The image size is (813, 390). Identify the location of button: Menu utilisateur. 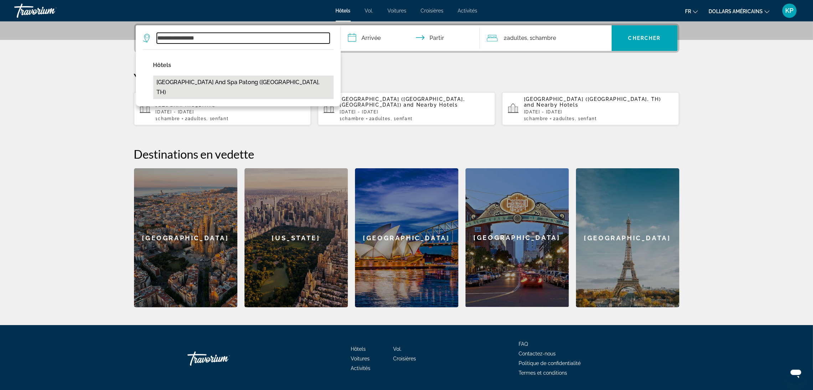
(789, 11).